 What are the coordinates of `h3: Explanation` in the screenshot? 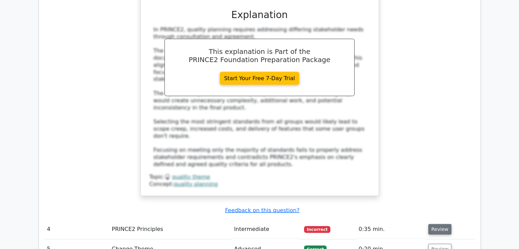 It's located at (260, 15).